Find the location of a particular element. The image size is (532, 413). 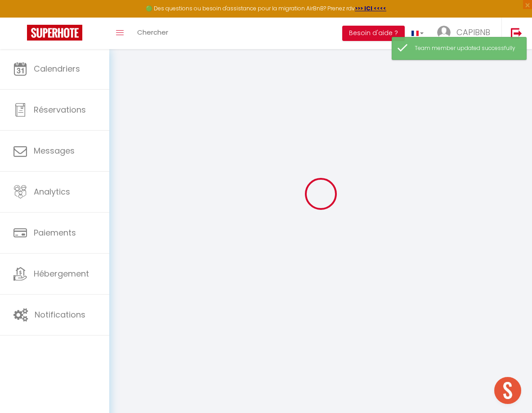

a: >>> ICI <<<< is located at coordinates (371, 8).